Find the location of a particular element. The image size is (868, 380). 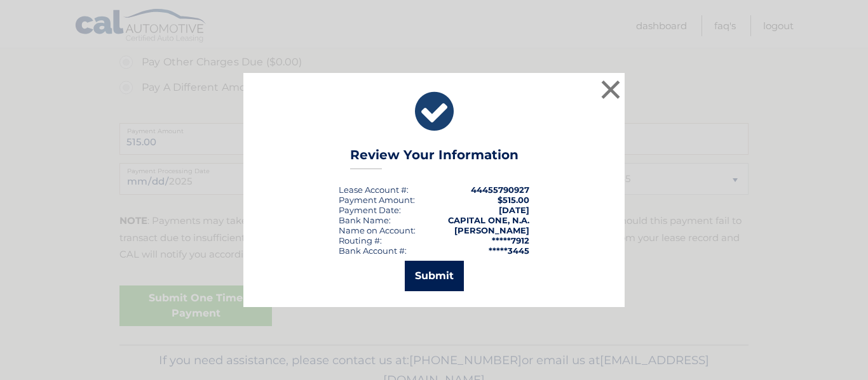

h3: Review Your Information is located at coordinates (434, 158).